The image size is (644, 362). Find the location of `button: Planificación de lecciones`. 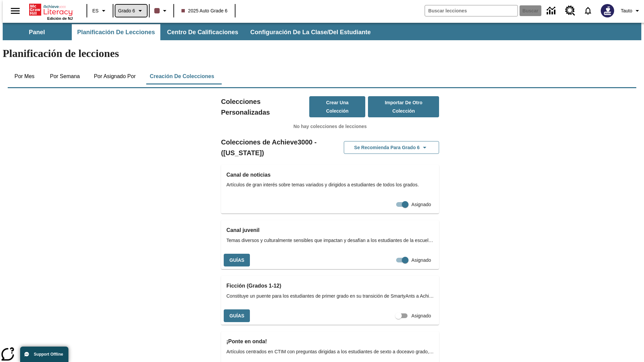

button: Planificación de lecciones is located at coordinates (116, 32).